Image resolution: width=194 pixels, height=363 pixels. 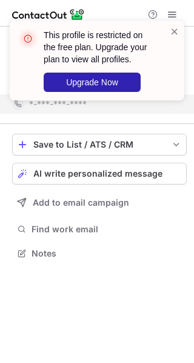 I want to click on span: Upgrade Now, so click(x=92, y=82).